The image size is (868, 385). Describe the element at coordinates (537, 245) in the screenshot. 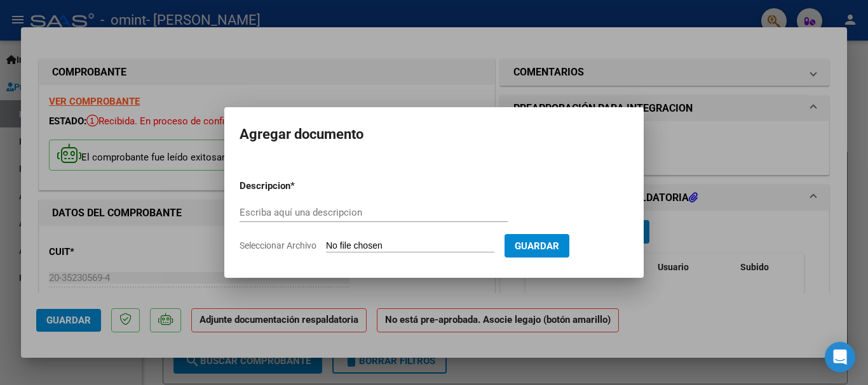

I see `button: Guardar` at that location.